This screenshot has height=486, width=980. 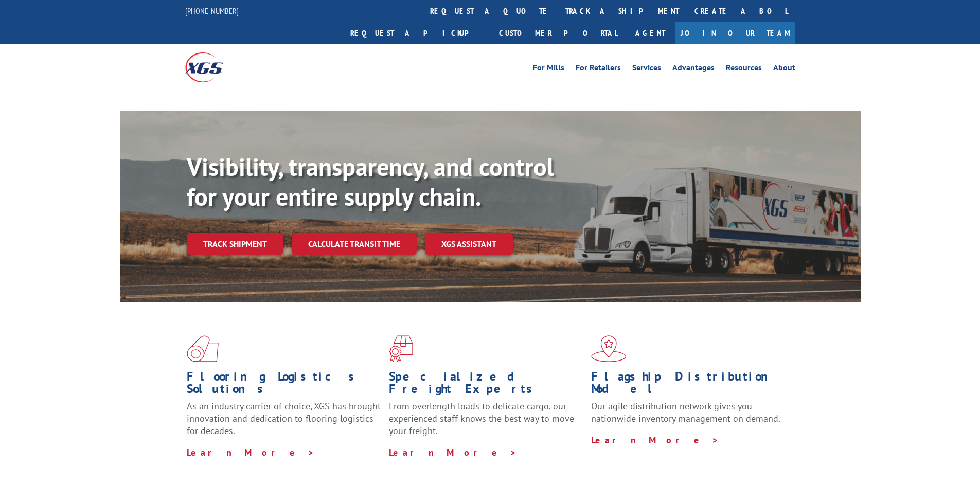 I want to click on a: Track shipment, so click(x=235, y=244).